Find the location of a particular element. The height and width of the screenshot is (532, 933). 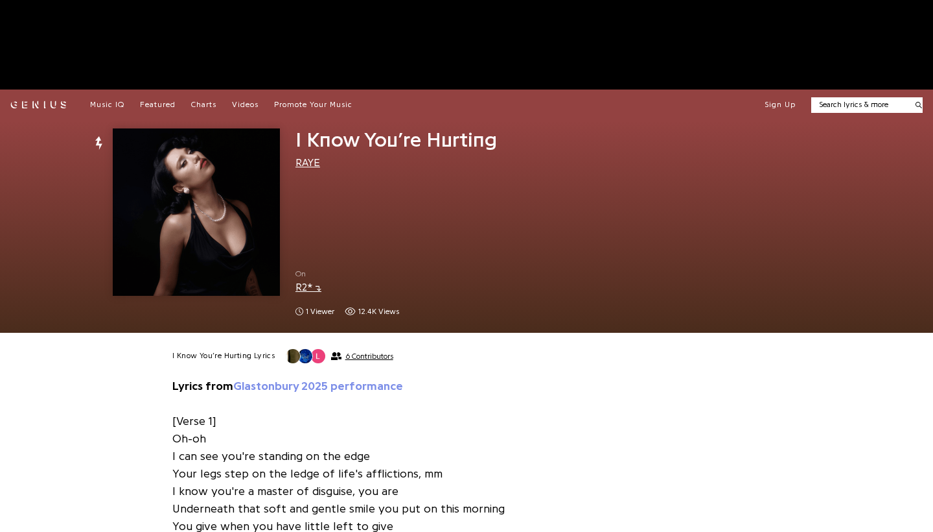

a: Charts is located at coordinates (204, 105).